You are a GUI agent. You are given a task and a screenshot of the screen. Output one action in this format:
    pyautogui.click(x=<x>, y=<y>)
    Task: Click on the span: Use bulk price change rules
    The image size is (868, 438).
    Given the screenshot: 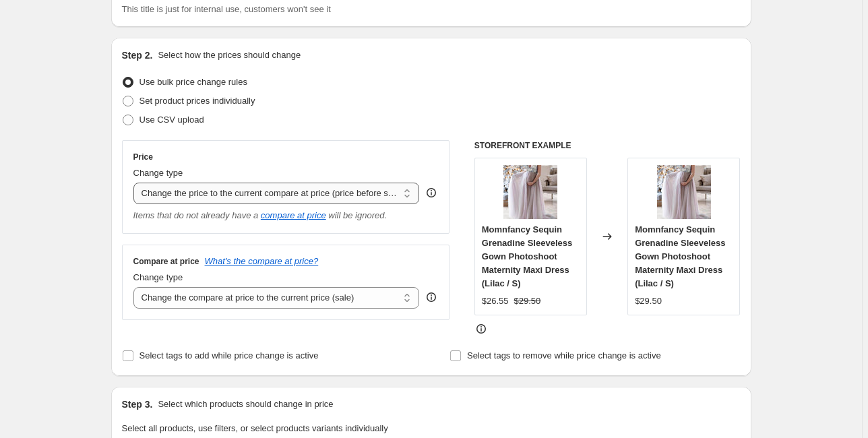 What is the action you would take?
    pyautogui.click(x=193, y=82)
    